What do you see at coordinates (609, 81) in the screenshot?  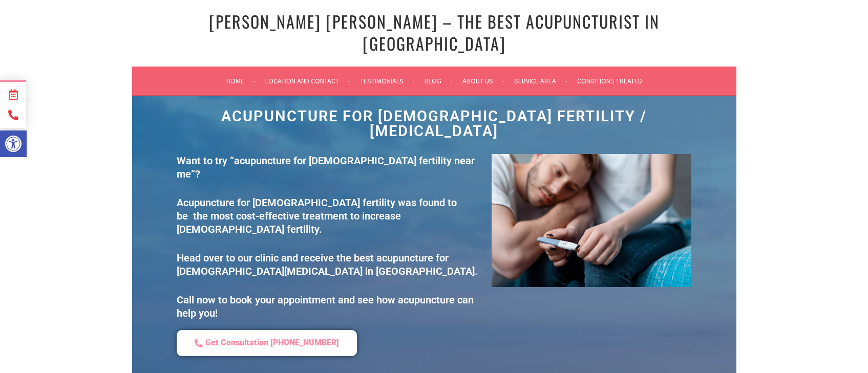 I see `a: Conditions Treated` at bounding box center [609, 81].